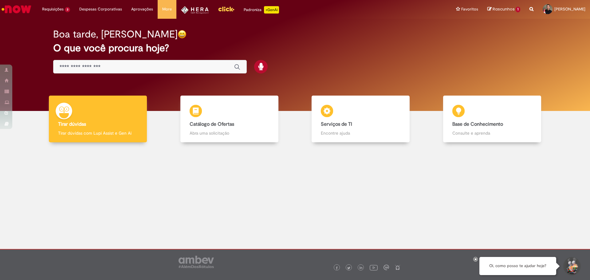 This screenshot has height=280, width=590. Describe the element at coordinates (226, 9) in the screenshot. I see `img: click_logo_yellow_360x200.png` at that location.